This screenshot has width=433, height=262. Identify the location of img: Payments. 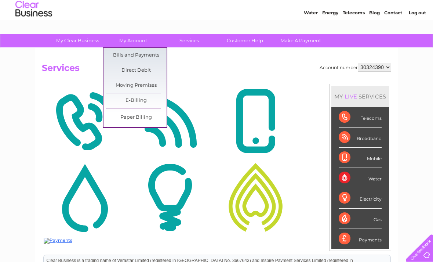
(58, 240).